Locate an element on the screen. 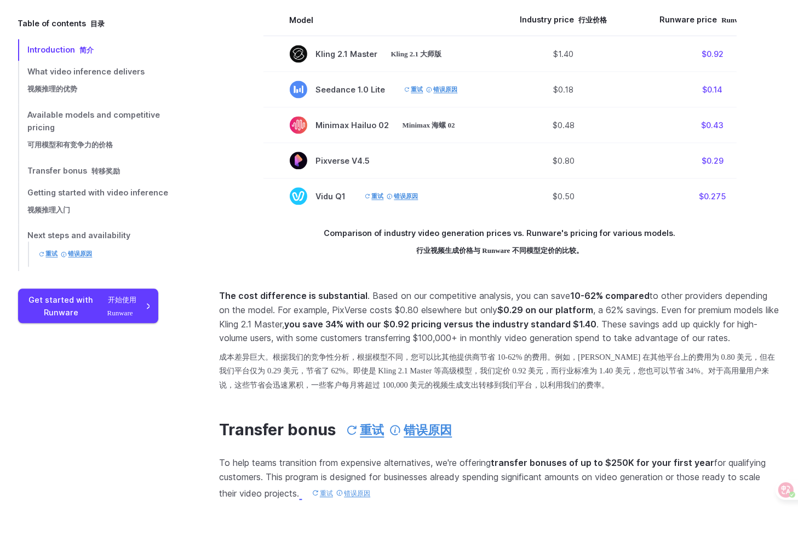 This screenshot has height=559, width=798. span: Kling 2.1 Master is located at coordinates (378, 54).